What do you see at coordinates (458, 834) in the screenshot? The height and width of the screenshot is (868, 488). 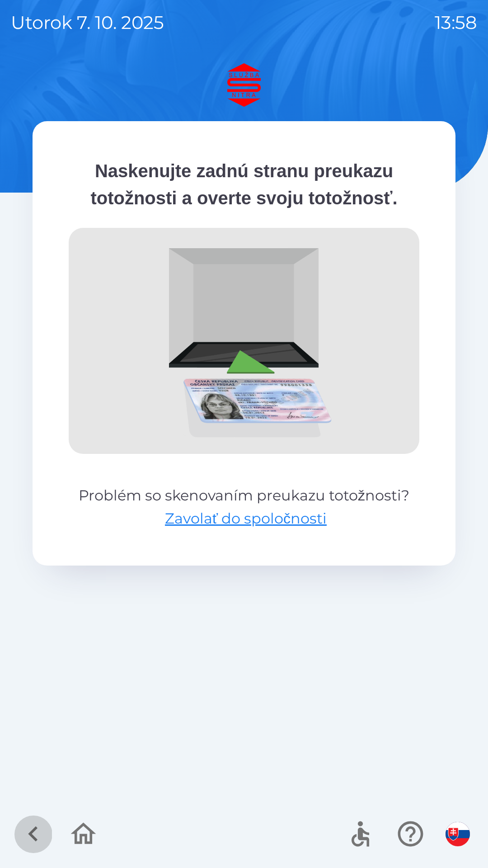 I see `img: sk flag` at bounding box center [458, 834].